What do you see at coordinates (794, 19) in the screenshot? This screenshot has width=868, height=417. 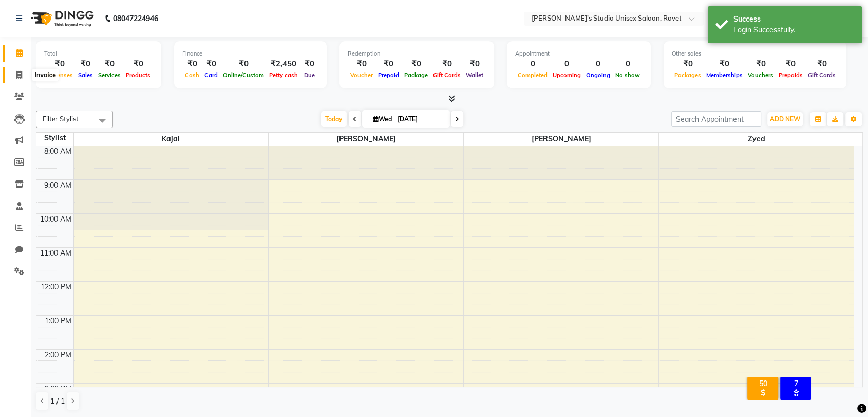 I see `div: Success` at bounding box center [794, 19].